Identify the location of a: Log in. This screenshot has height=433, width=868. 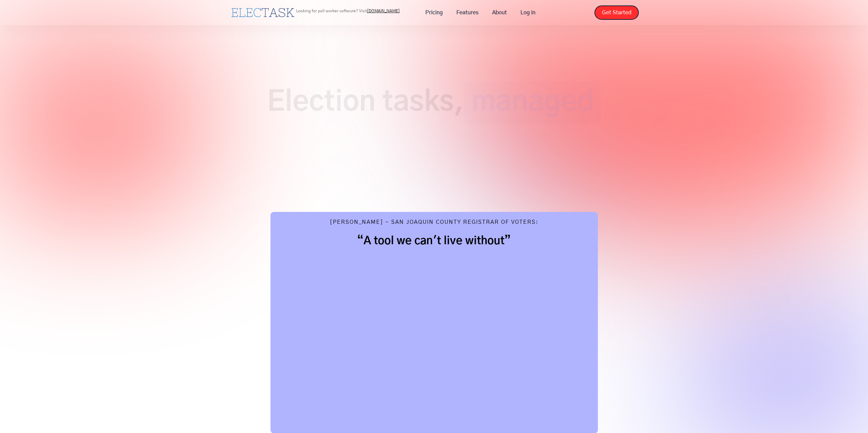
(528, 12).